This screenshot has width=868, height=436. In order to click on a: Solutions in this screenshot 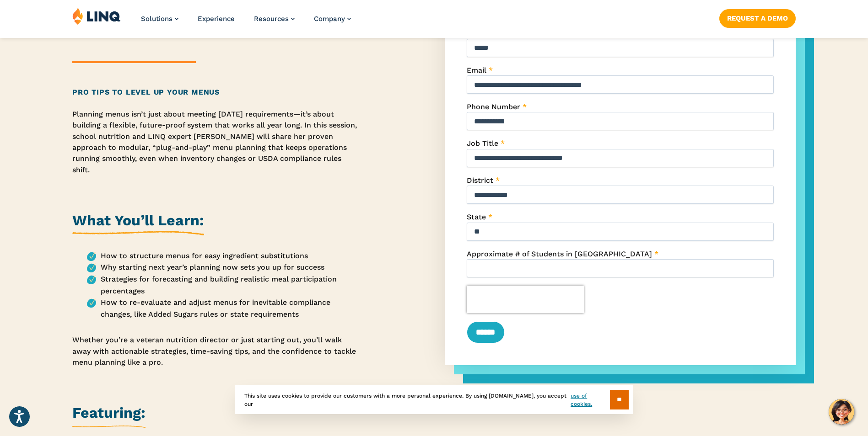, I will do `click(159, 19)`.